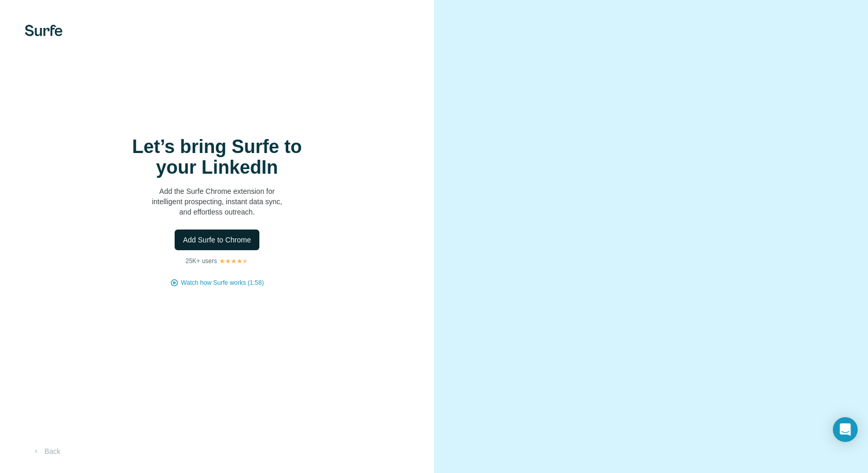  Describe the element at coordinates (217, 202) in the screenshot. I see `p: Add the Surfe Chrome extension for intelligent prospecting, instant data sync, and effortless out...` at that location.